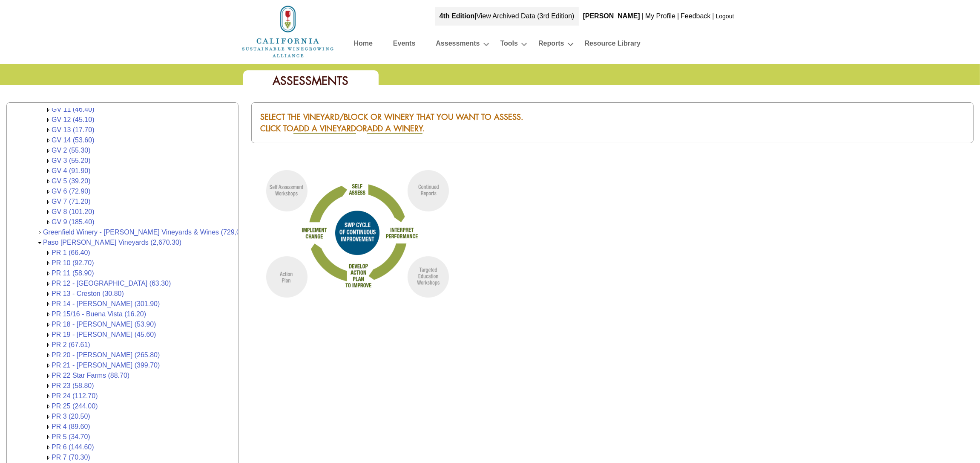  Describe the element at coordinates (551, 45) in the screenshot. I see `a: Reports` at that location.